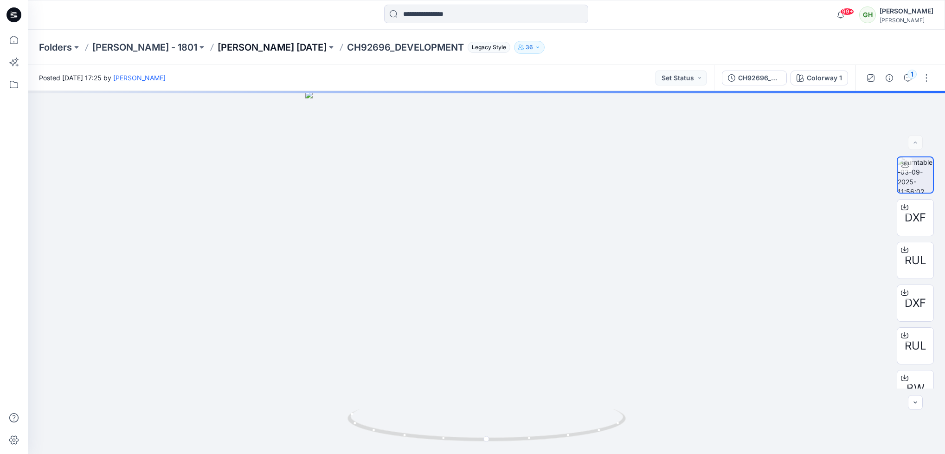 The image size is (945, 454). I want to click on p: 36, so click(529, 47).